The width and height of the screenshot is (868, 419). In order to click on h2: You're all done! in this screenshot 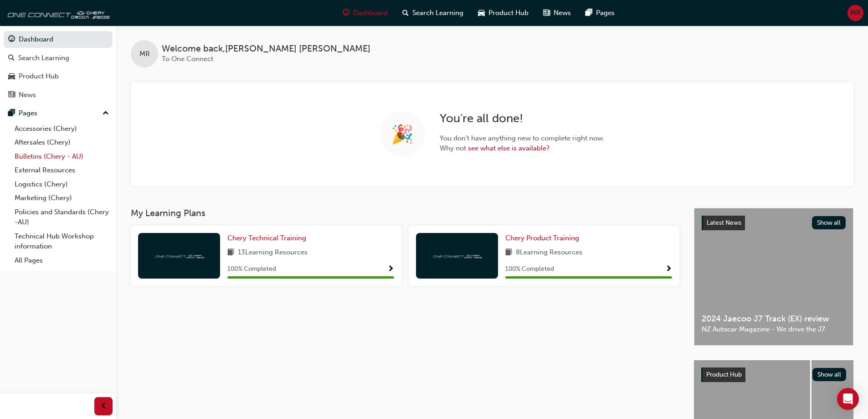, I will do `click(522, 118)`.